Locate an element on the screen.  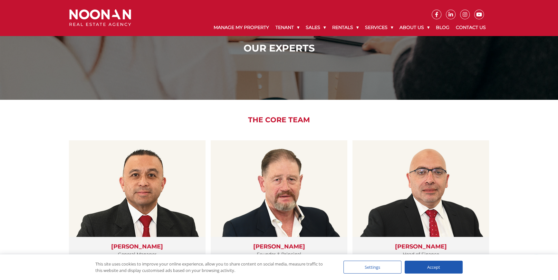
div: This site uses cookies to improve your online experience, allow you to share content on social me... is located at coordinates (213, 267).